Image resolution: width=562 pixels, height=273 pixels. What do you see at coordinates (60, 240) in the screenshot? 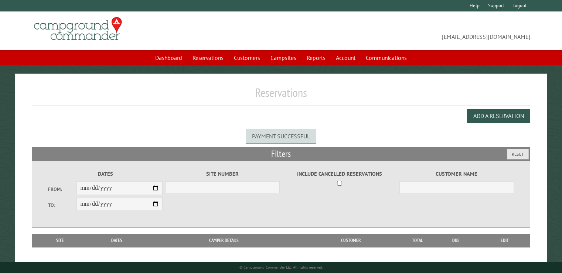
I see `th: Site` at bounding box center [60, 240].